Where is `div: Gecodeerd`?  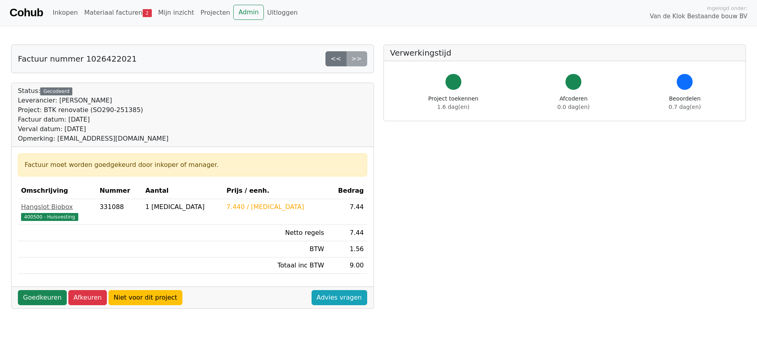
div: Gecodeerd is located at coordinates (56, 91).